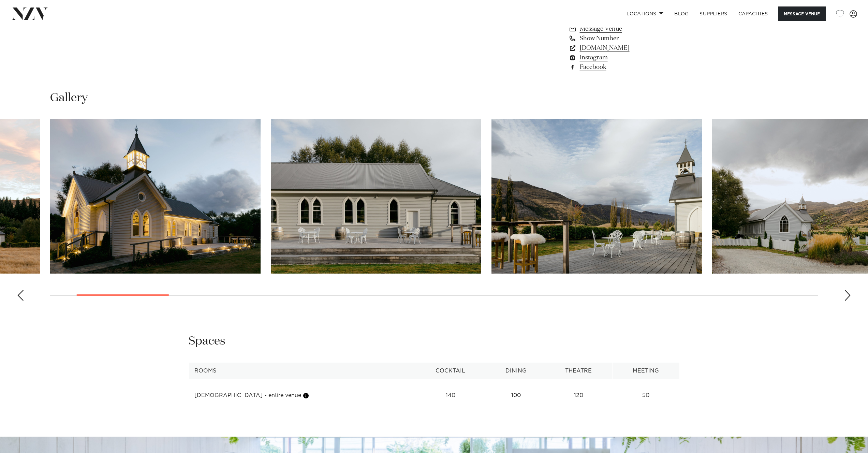  What do you see at coordinates (646, 395) in the screenshot?
I see `td: 50` at bounding box center [646, 395].